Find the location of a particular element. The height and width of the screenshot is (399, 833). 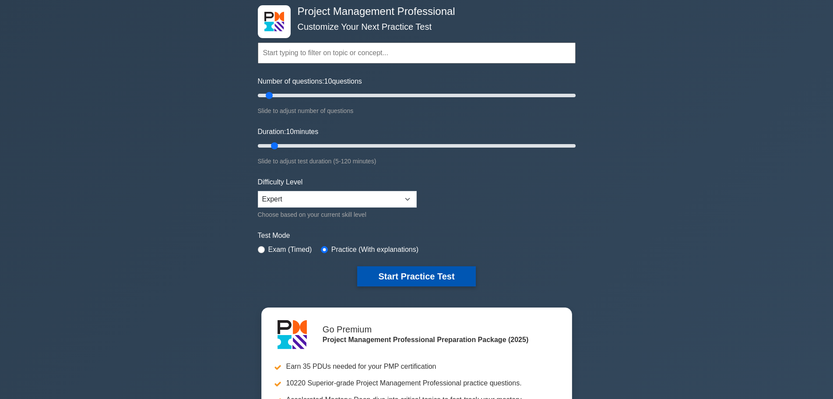

label: Duration: minutes is located at coordinates (288, 132).